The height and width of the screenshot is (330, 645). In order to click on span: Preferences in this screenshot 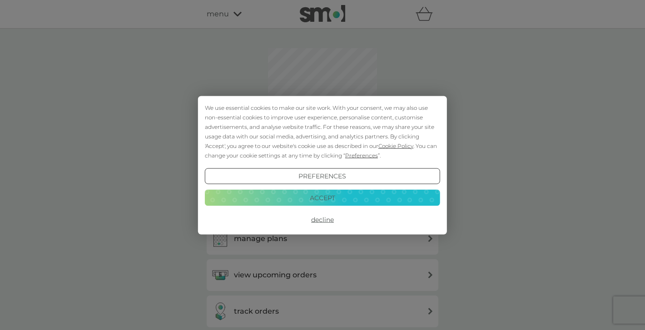, I will do `click(361, 155)`.